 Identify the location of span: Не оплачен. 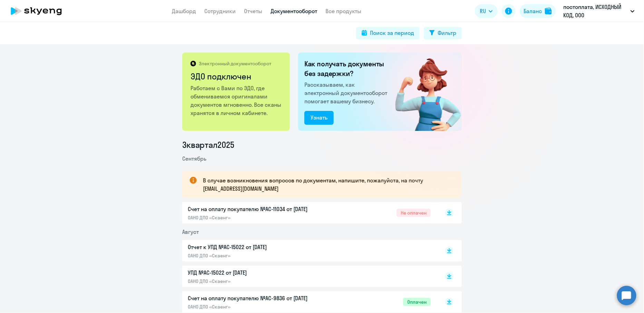
(414, 212).